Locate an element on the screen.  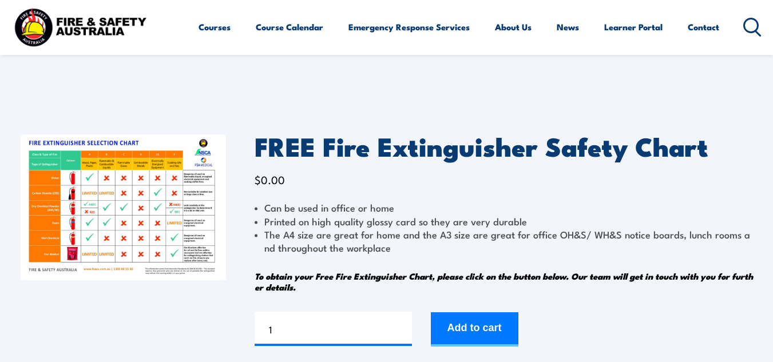
li: Can be used in office or home is located at coordinates (504, 207).